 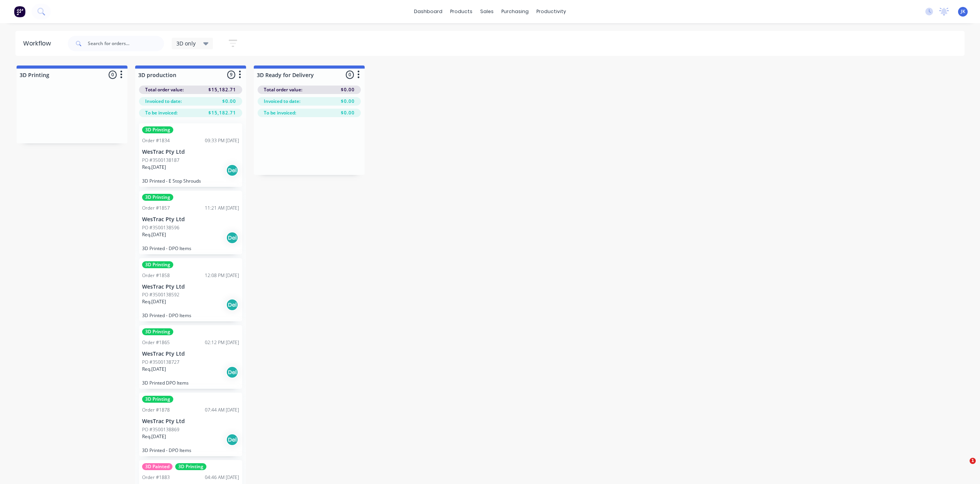 What do you see at coordinates (156, 342) in the screenshot?
I see `div: Order #1865` at bounding box center [156, 342].